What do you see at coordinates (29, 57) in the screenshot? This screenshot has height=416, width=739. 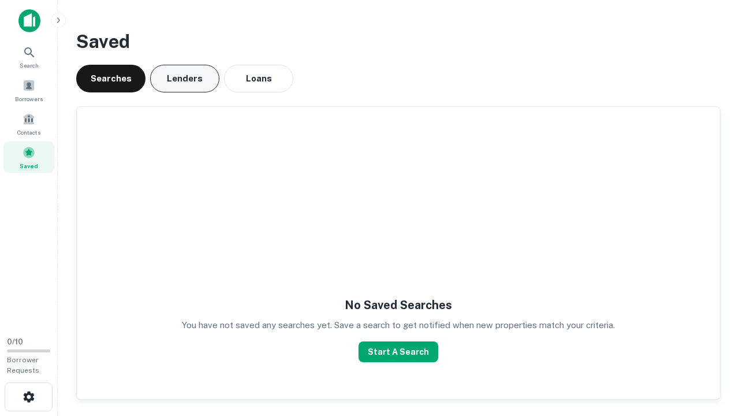 I see `div: Search` at bounding box center [29, 57].